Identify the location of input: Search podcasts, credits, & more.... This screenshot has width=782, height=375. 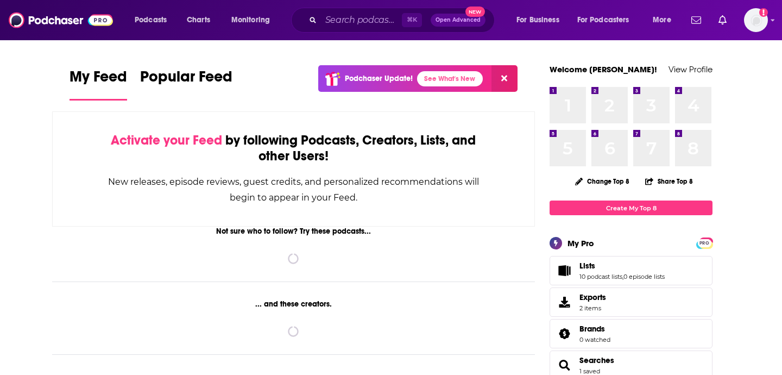
(361, 20).